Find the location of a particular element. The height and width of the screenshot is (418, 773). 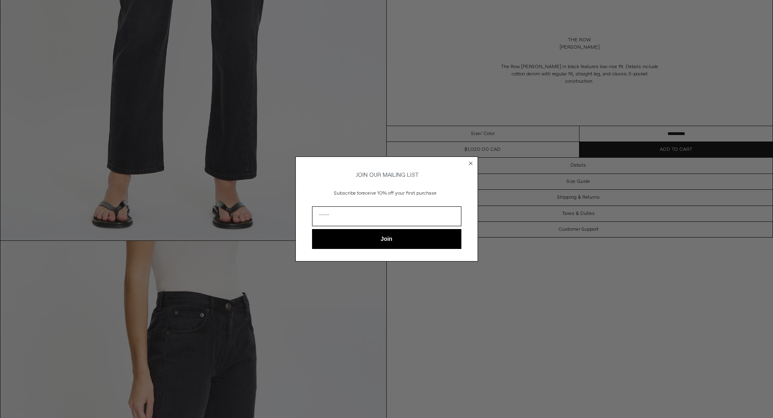

span: receive 10% off your first purchase is located at coordinates (399, 193).